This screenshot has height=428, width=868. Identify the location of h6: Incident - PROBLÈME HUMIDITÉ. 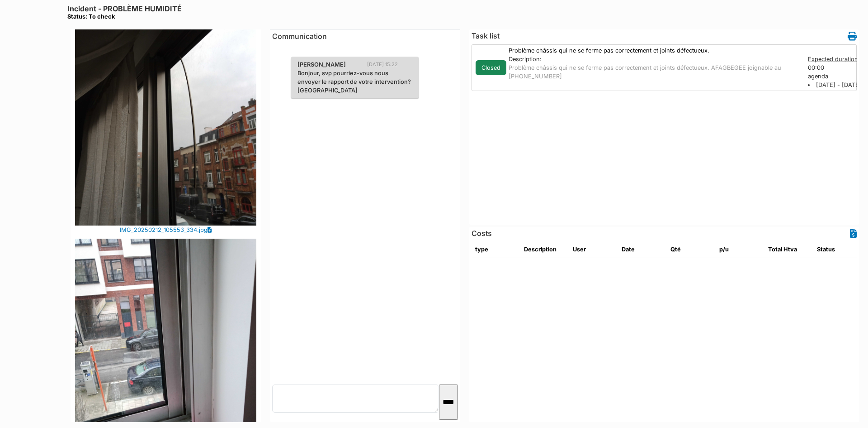
(124, 12).